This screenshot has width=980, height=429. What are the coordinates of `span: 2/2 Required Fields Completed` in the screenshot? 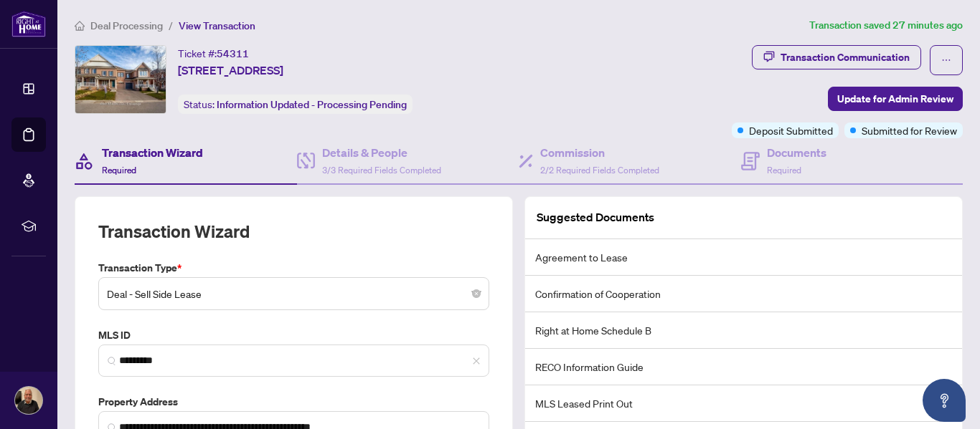 It's located at (599, 170).